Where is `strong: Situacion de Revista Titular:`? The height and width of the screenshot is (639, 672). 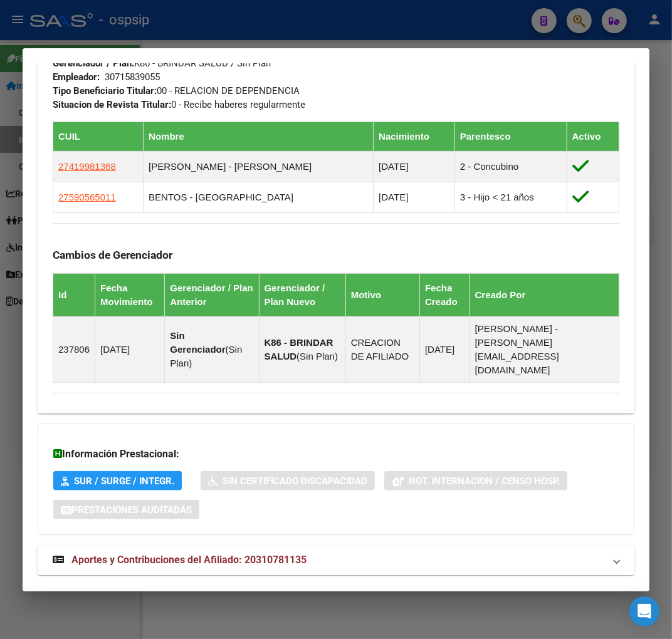 strong: Situacion de Revista Titular: is located at coordinates (111, 105).